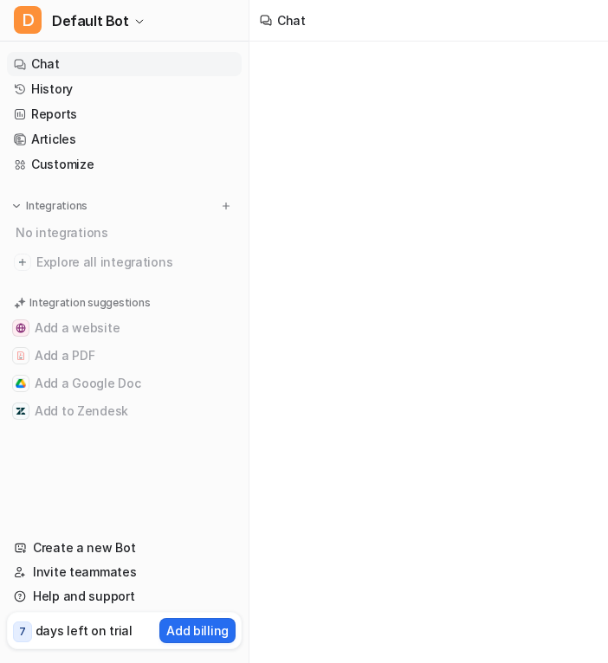  Describe the element at coordinates (124, 165) in the screenshot. I see `a: Customize` at that location.